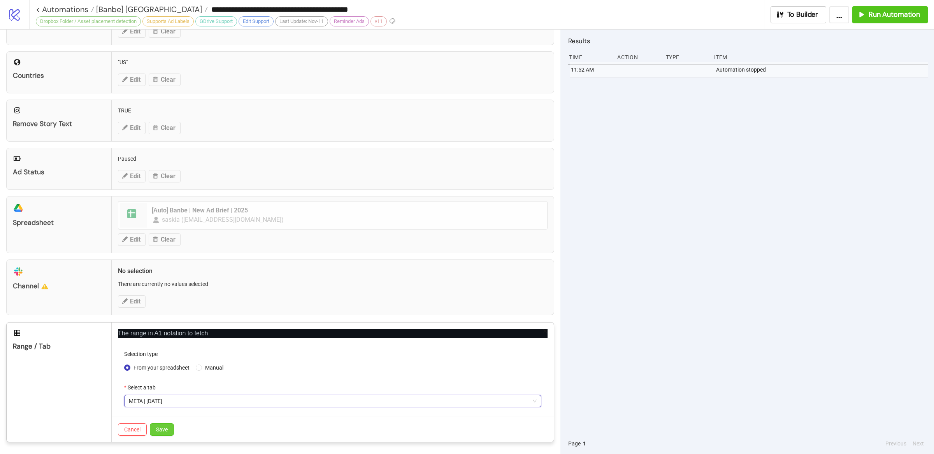 The height and width of the screenshot is (454, 934). What do you see at coordinates (162, 429) in the screenshot?
I see `span: Save` at bounding box center [162, 429].